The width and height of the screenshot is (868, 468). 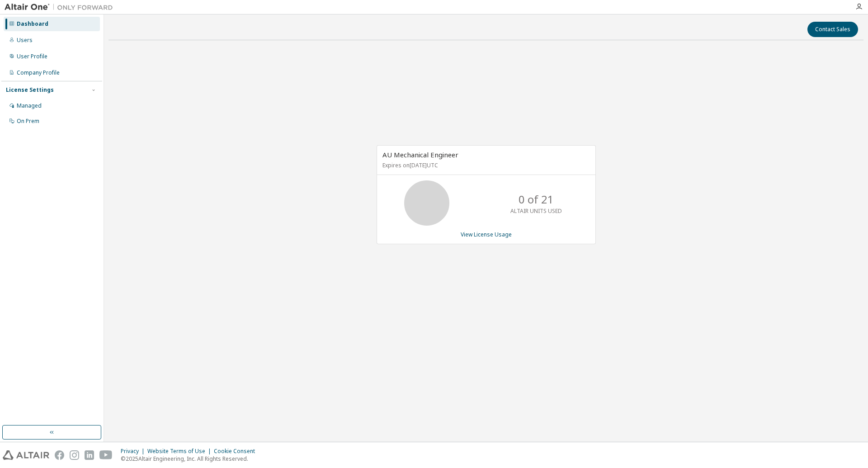 I want to click on div: On Prem, so click(x=28, y=121).